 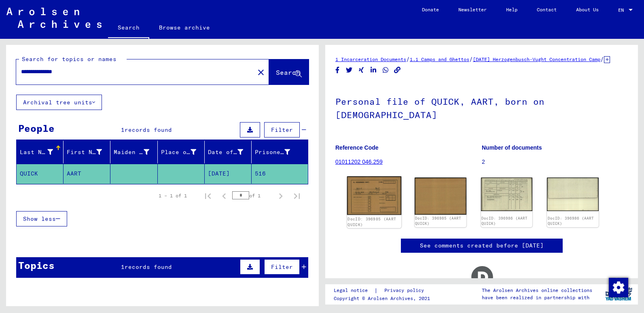 I want to click on span: Show less, so click(x=39, y=218).